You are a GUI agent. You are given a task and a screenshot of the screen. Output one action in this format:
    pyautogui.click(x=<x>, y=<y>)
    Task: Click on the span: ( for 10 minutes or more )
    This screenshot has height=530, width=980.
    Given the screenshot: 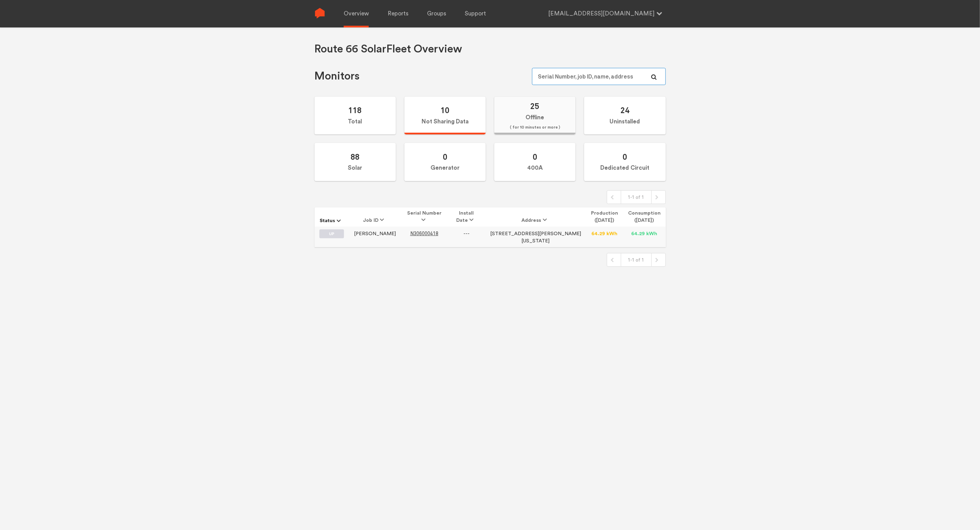 What is the action you would take?
    pyautogui.click(x=535, y=128)
    